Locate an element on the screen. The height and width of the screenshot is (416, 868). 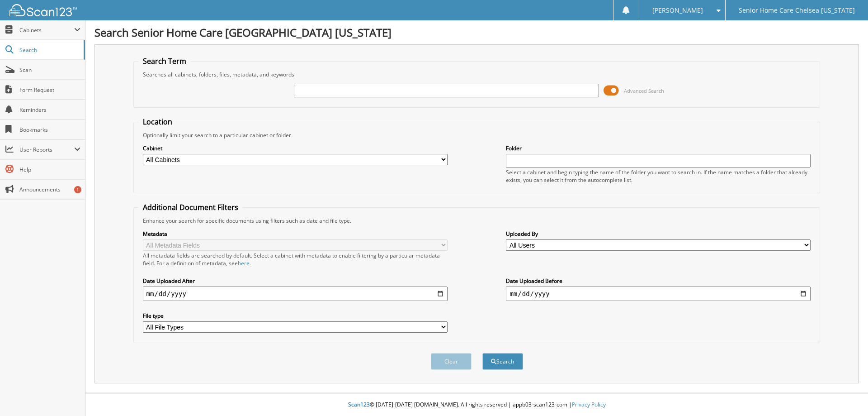
span: Announcements is located at coordinates (50, 190).